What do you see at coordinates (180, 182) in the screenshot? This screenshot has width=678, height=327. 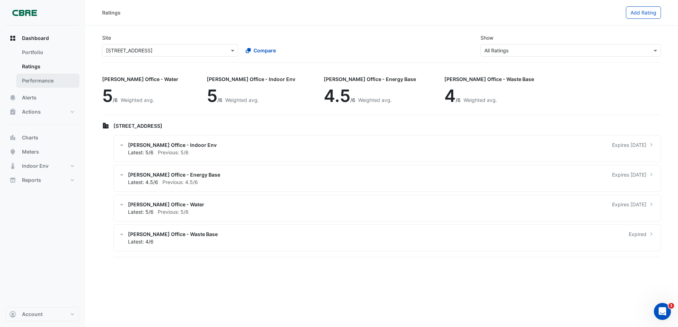 I see `span: Previous: 4.5/6` at bounding box center [180, 182].